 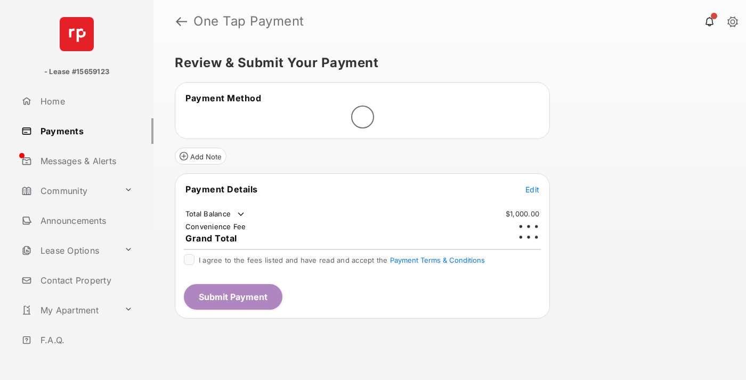 I want to click on span: Payment Method, so click(x=223, y=98).